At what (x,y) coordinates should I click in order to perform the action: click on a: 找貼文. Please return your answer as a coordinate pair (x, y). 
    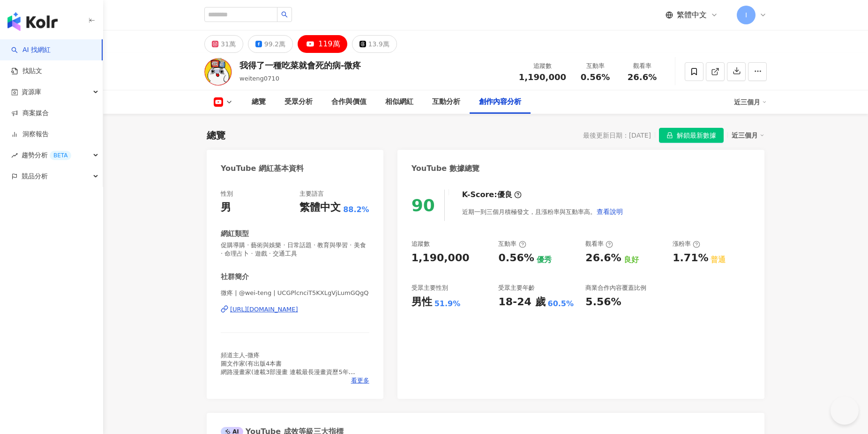
    Looking at the image, I should click on (27, 71).